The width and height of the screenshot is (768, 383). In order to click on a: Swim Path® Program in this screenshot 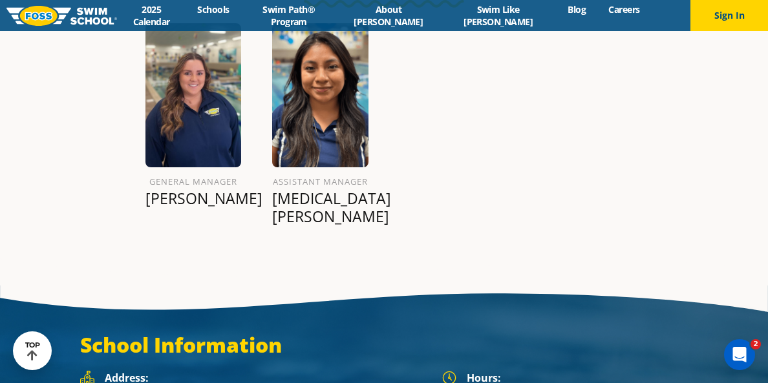, I will do `click(289, 16)`.